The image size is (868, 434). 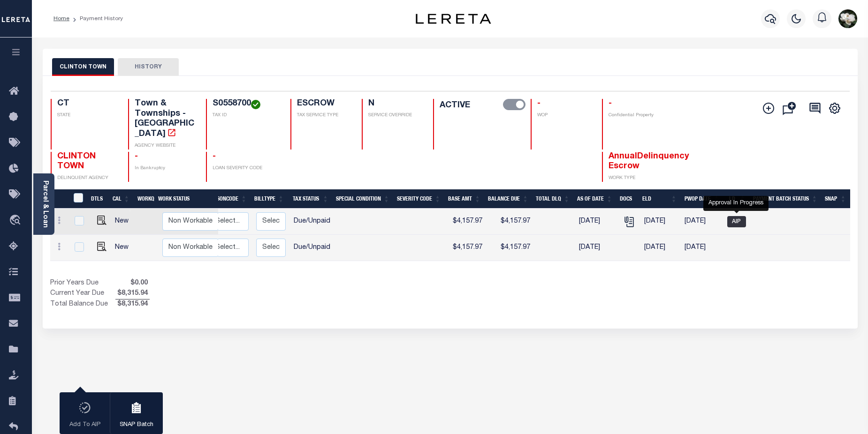 What do you see at coordinates (737, 221) in the screenshot?
I see `a: AIP` at bounding box center [737, 221].